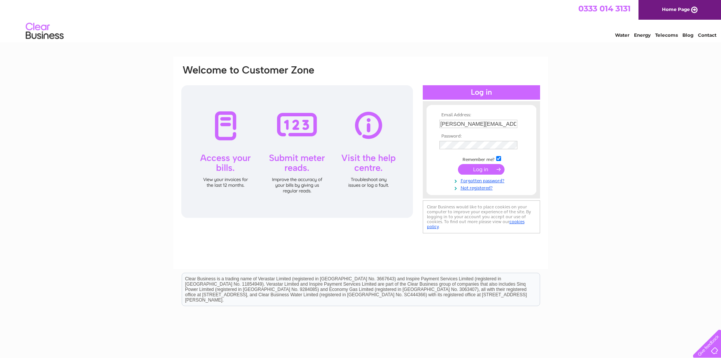  What do you see at coordinates (643, 35) in the screenshot?
I see `a: Energy` at bounding box center [643, 35].